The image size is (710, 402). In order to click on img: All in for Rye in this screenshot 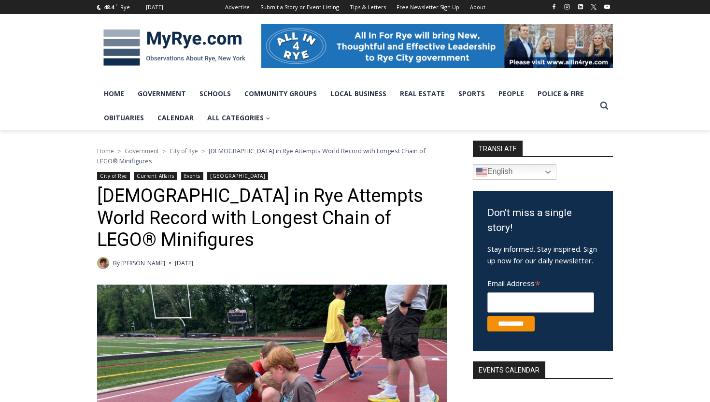, I will do `click(437, 46)`.